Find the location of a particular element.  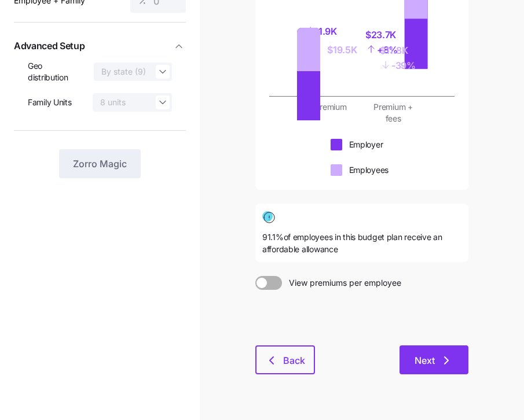

span: Family Units is located at coordinates (50, 102).